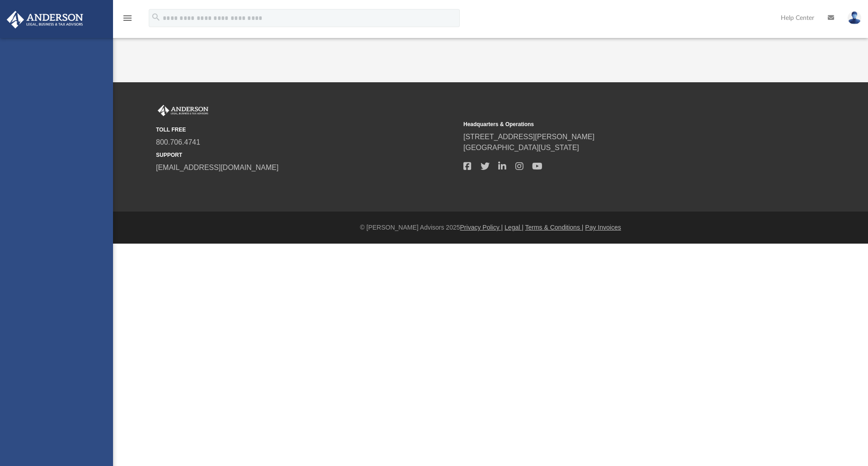 This screenshot has width=868, height=466. What do you see at coordinates (156, 18) in the screenshot?
I see `i: search` at bounding box center [156, 18].